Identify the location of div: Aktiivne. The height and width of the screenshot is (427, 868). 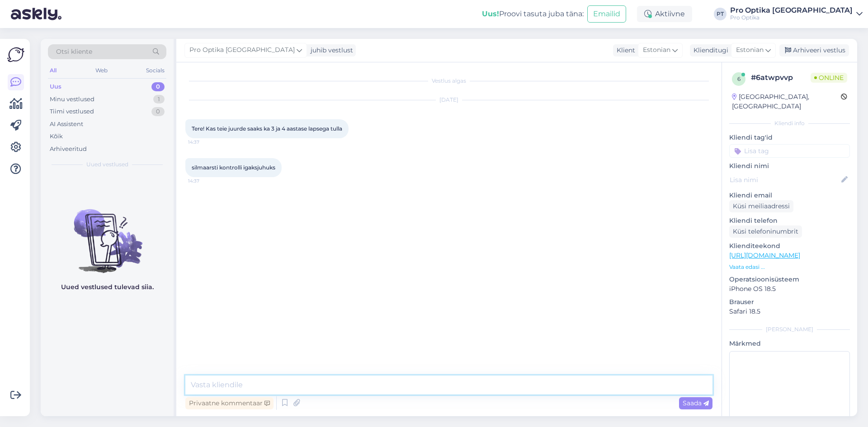
(664, 14).